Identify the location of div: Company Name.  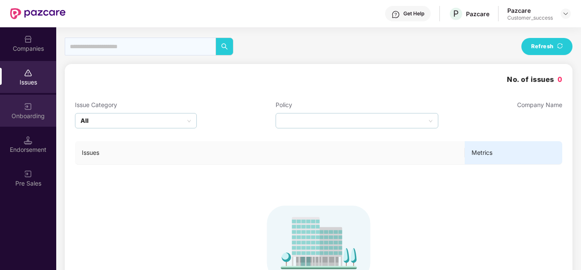
(540, 105).